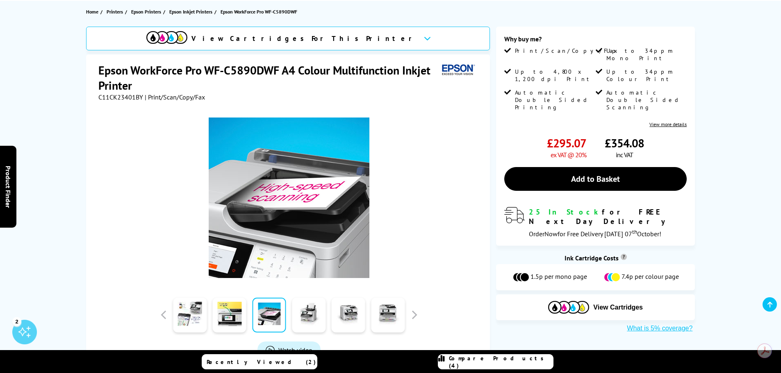  What do you see at coordinates (289, 351) in the screenshot?
I see `a: Product_All_Videos` at bounding box center [289, 351].